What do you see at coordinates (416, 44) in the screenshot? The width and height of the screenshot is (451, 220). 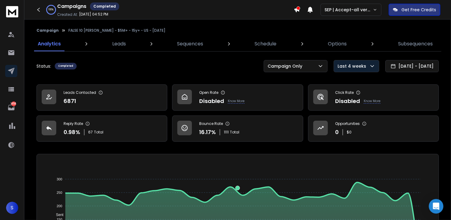 I see `p: Subsequences` at bounding box center [416, 44].